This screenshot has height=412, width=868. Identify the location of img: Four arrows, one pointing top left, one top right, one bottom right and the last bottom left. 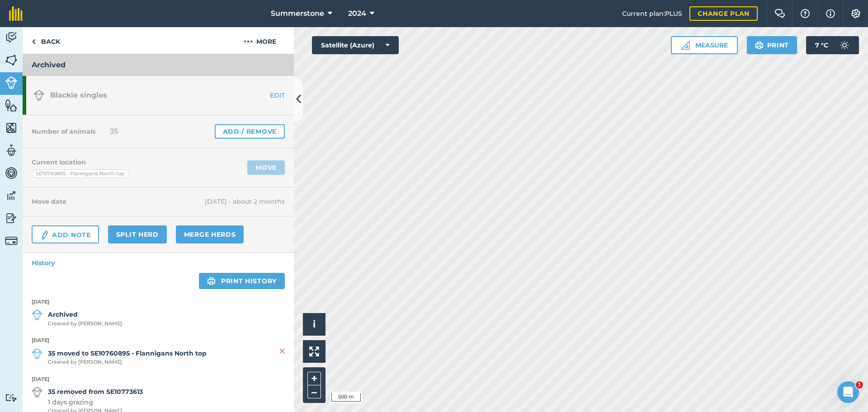
(314, 352).